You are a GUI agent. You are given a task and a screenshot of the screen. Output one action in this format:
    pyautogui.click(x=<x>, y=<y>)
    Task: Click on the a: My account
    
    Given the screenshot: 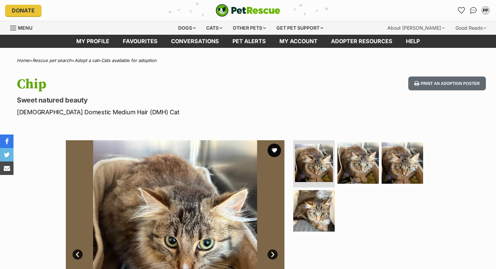 What is the action you would take?
    pyautogui.click(x=298, y=41)
    